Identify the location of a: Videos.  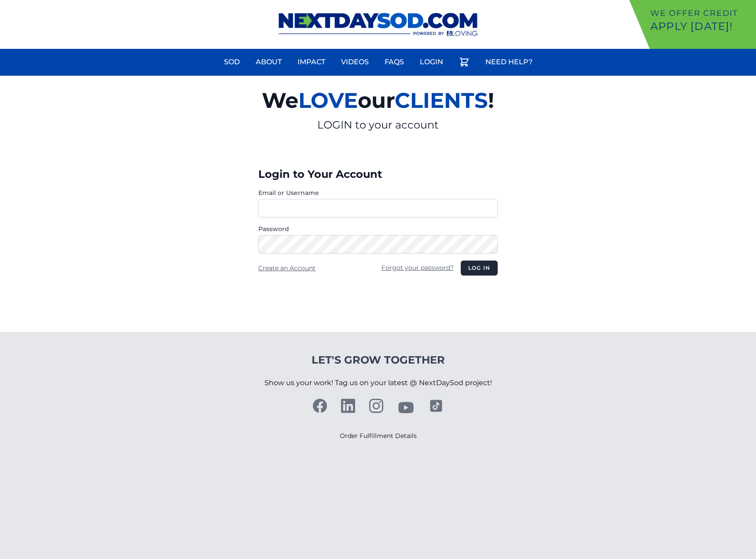
(355, 62).